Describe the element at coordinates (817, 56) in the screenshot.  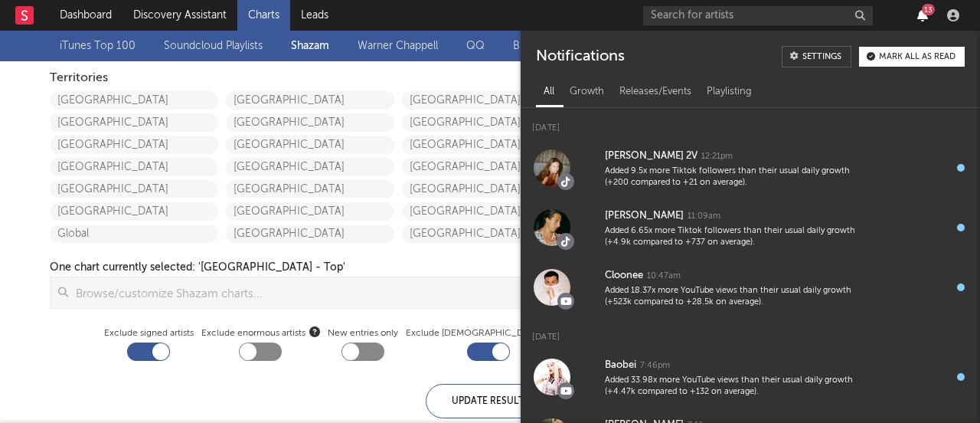
I see `a: Settings` at that location.